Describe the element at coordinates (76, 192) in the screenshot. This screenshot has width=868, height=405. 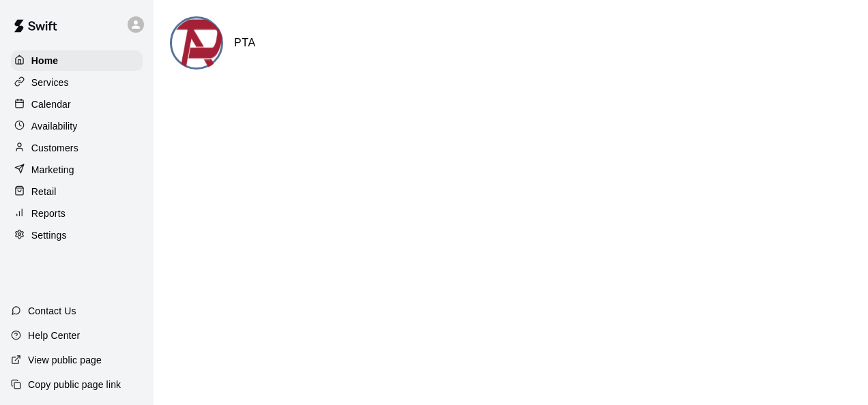
I see `div: Retail` at that location.